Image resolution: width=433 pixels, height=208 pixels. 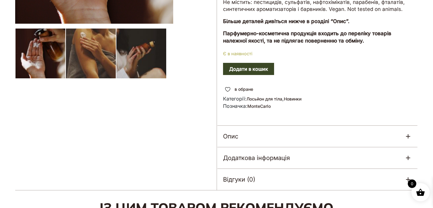 I want to click on strong: Більше деталей дивіться нижче в розділі “Опис”., so click(x=286, y=21).